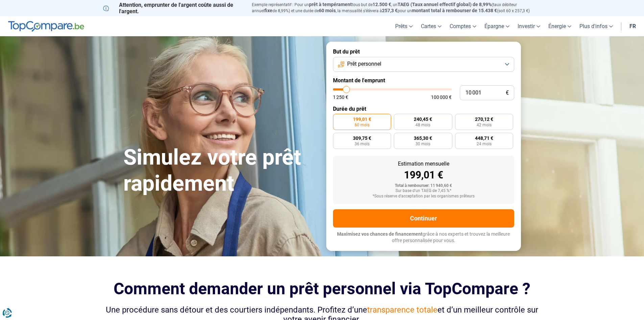 Image resolution: width=644 pixels, height=320 pixels. I want to click on p: grâce à nos experts et trouvez la meilleure offre personnalisée pour vous., so click(424, 237).